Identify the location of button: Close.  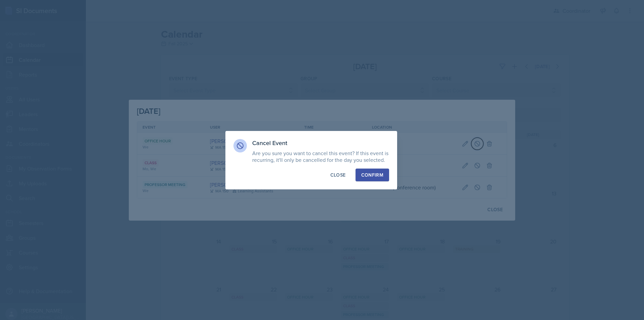
(338, 175).